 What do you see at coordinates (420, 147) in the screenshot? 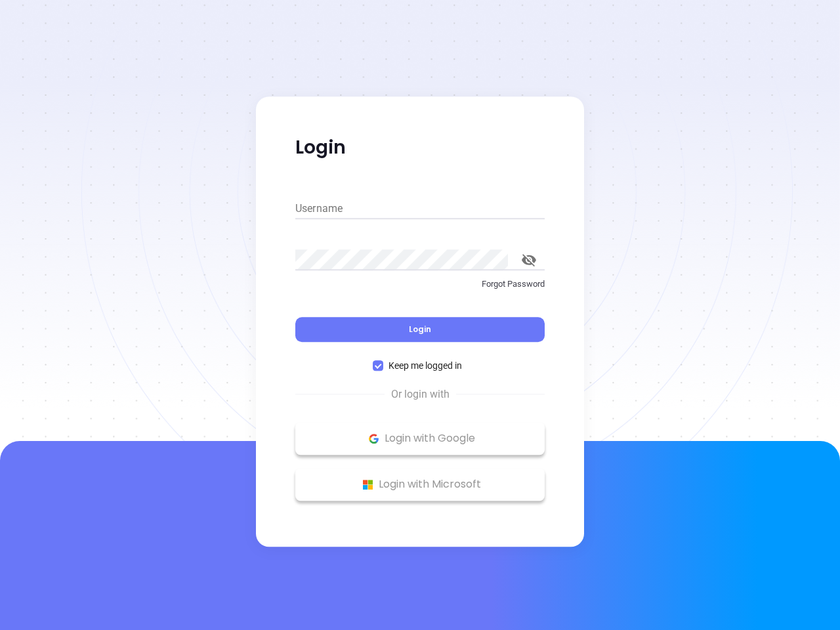
I see `p: Login` at bounding box center [420, 147].